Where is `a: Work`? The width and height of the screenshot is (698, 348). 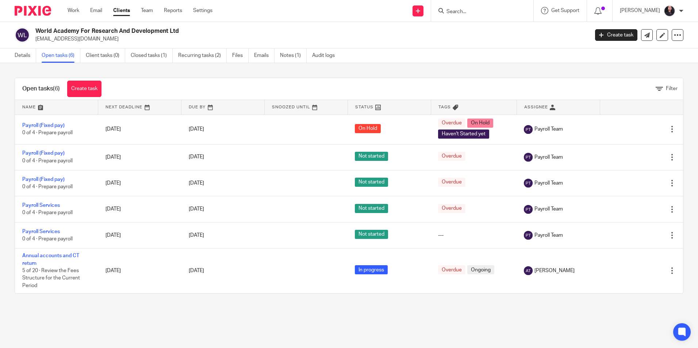
a: Work is located at coordinates (73, 11).